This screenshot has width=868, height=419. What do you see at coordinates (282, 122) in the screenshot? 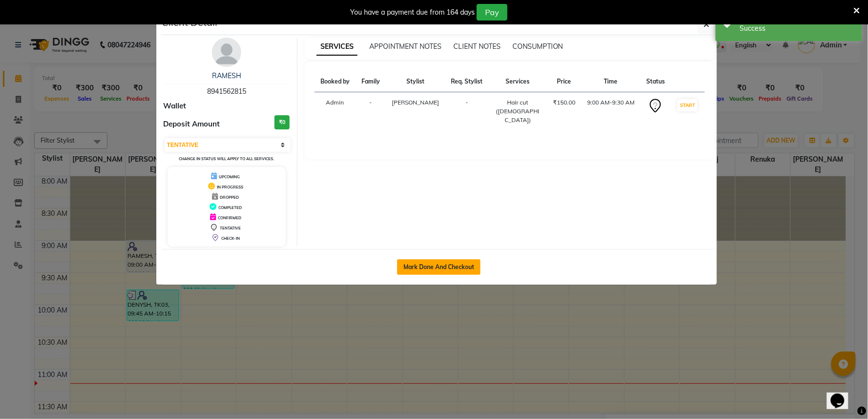
I see `h3: ₹0` at bounding box center [282, 122].